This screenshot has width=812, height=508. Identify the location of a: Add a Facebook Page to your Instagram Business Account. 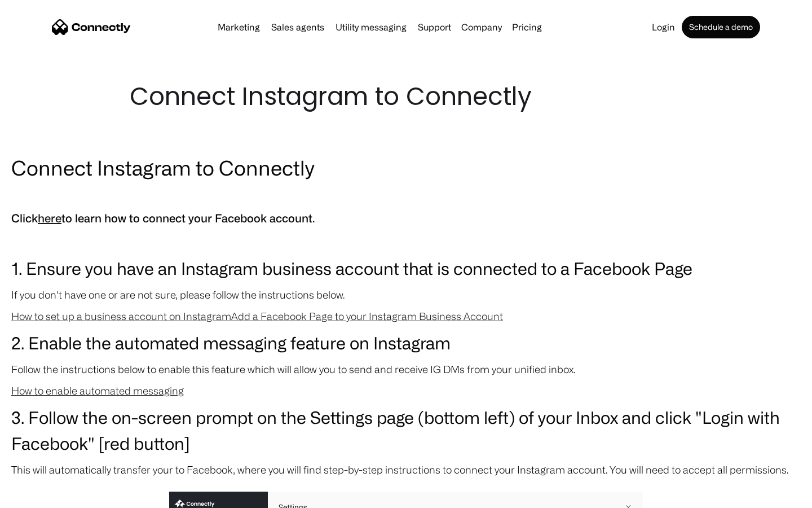
(367, 316).